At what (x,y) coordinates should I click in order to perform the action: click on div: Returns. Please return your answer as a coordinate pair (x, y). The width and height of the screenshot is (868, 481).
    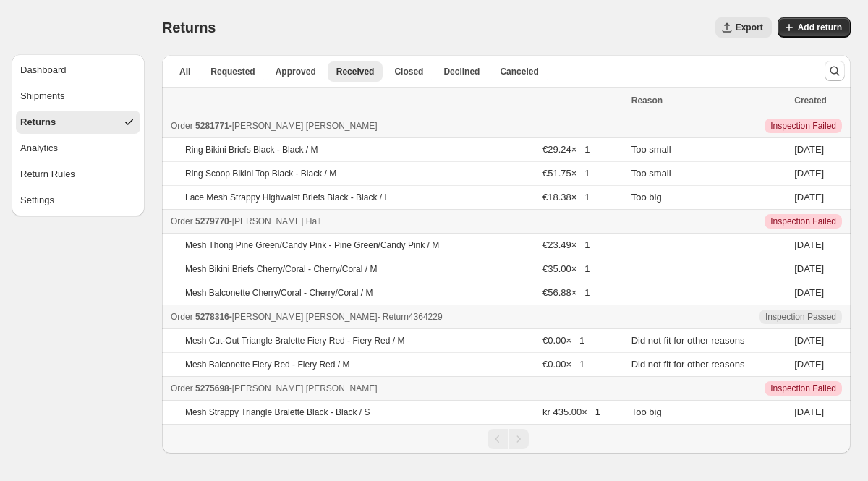
    Looking at the image, I should click on (38, 122).